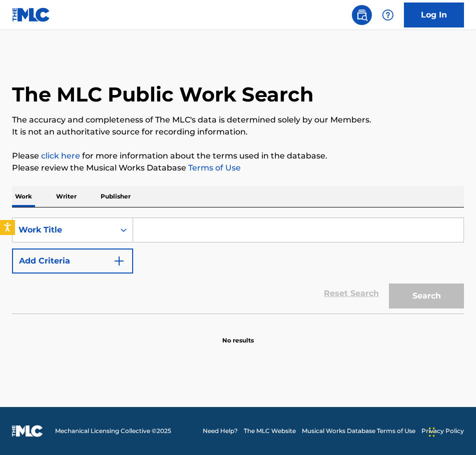 The width and height of the screenshot is (476, 455). I want to click on form: Search Form, so click(237, 265).